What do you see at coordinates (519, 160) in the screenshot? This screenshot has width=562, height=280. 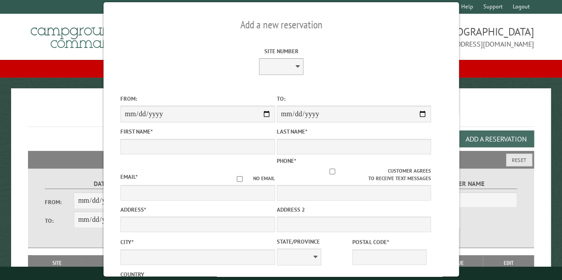 I see `button: Reset` at bounding box center [519, 160].